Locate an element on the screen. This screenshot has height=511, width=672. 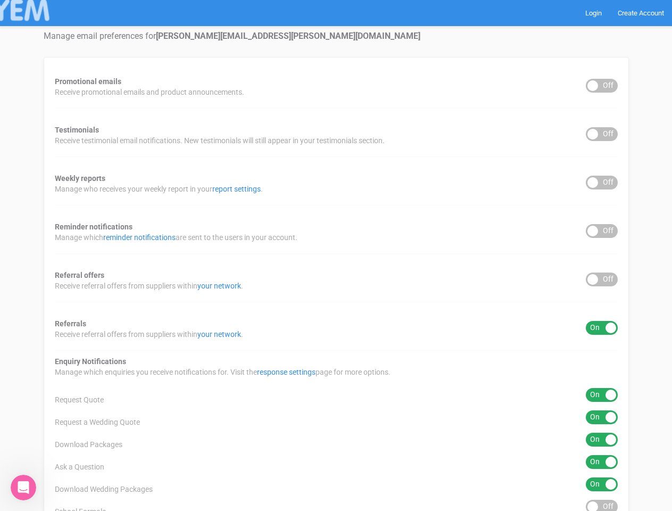
span: Manage which enquiries you receive notifications for. Visit the page for more options. is located at coordinates (222, 372).